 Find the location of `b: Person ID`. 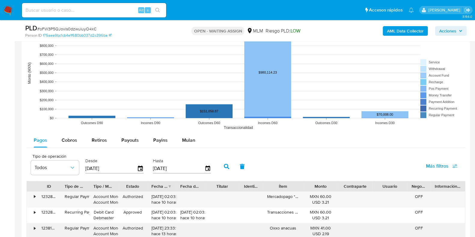

b: Person ID is located at coordinates (33, 35).